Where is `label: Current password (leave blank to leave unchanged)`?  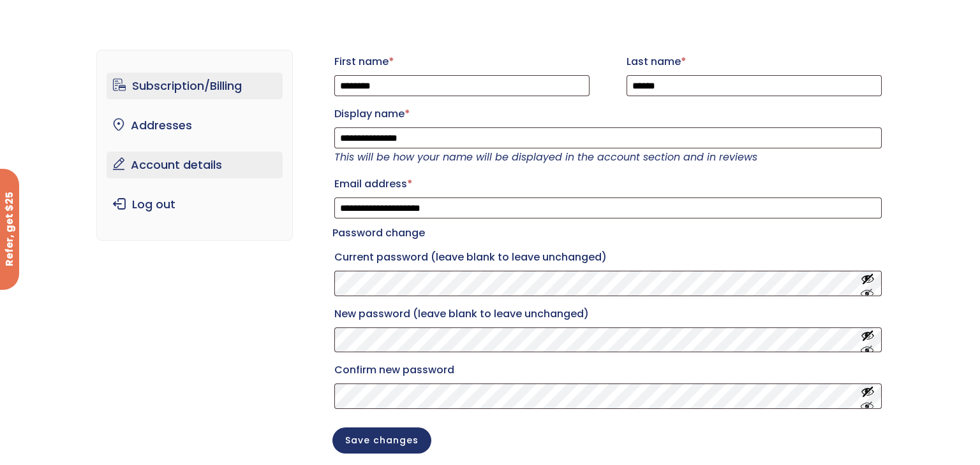 label: Current password (leave blank to leave unchanged) is located at coordinates (607, 258).